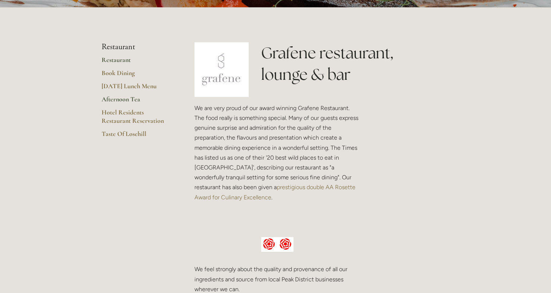 The width and height of the screenshot is (551, 293). What do you see at coordinates (136, 62) in the screenshot?
I see `a: Restaurant` at bounding box center [136, 62].